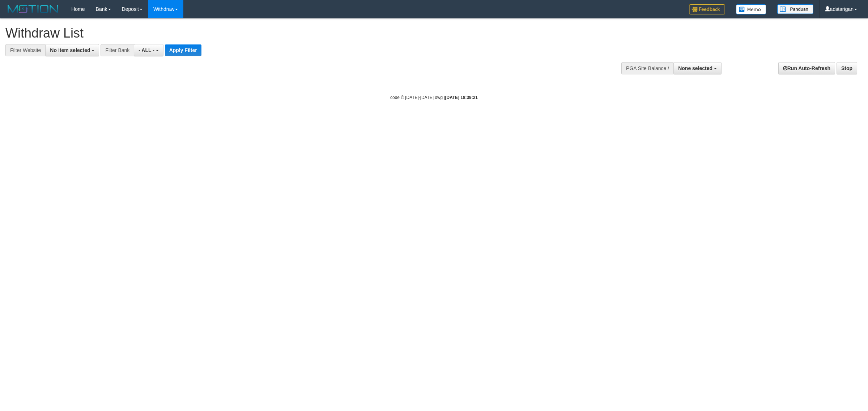 Image resolution: width=868 pixels, height=411 pixels. What do you see at coordinates (751, 9) in the screenshot?
I see `img: Button%20Memo.svg` at bounding box center [751, 9].